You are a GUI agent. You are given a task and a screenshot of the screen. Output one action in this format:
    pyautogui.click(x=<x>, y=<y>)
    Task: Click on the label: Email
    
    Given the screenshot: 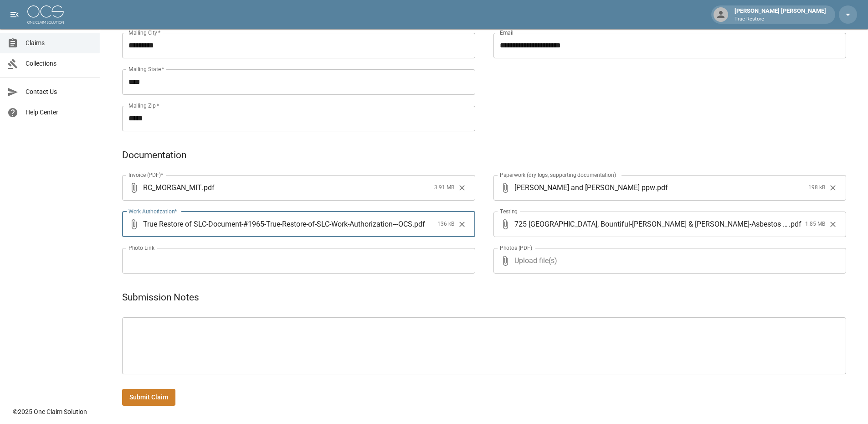 What is the action you would take?
    pyautogui.click(x=506, y=33)
    